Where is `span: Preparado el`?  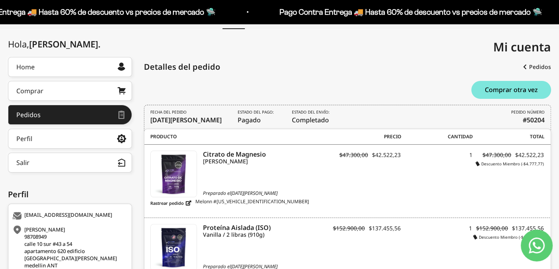
span: Preparado el is located at coordinates (240, 193).